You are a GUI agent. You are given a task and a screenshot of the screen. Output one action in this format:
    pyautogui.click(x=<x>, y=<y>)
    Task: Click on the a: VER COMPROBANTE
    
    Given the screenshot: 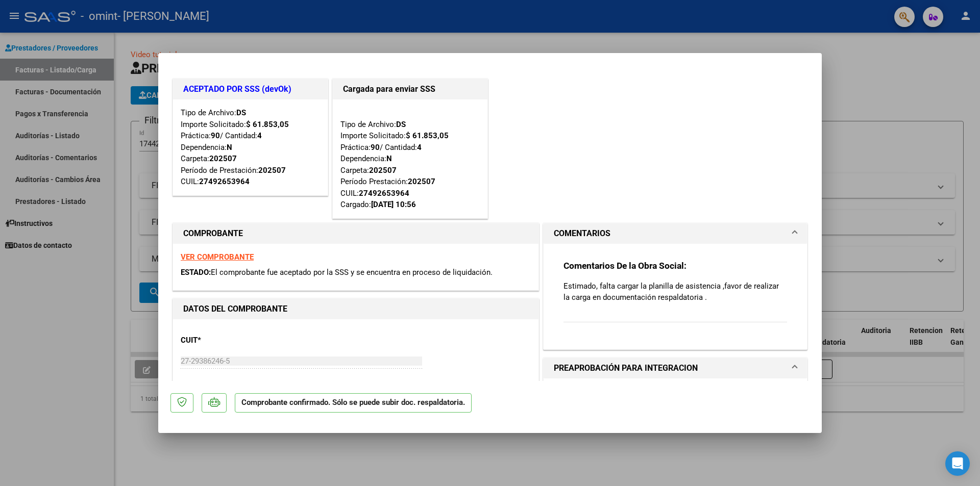 What is the action you would take?
    pyautogui.click(x=217, y=257)
    